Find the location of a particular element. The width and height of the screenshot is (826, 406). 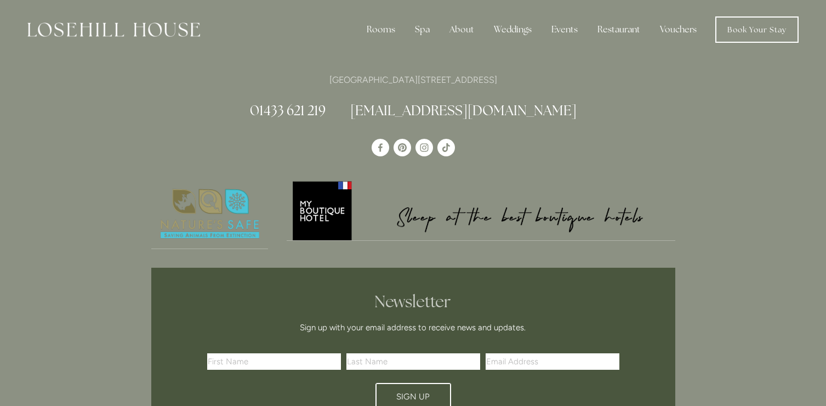

div: Rooms is located at coordinates (381, 30).